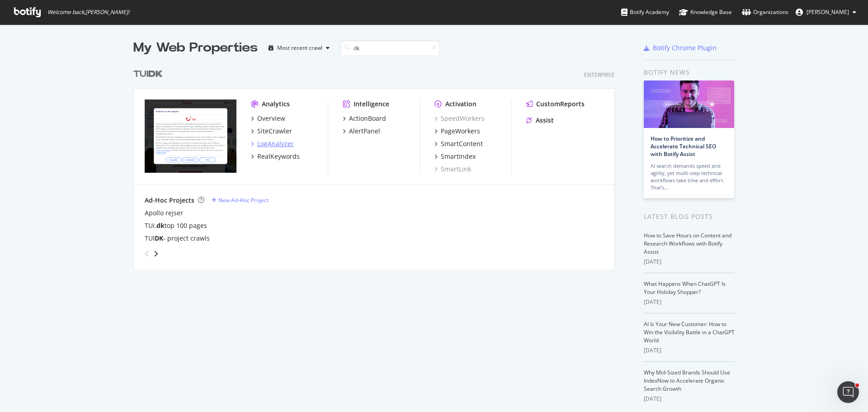 The image size is (868, 412). What do you see at coordinates (540, 120) in the screenshot?
I see `a: Assist` at bounding box center [540, 120].